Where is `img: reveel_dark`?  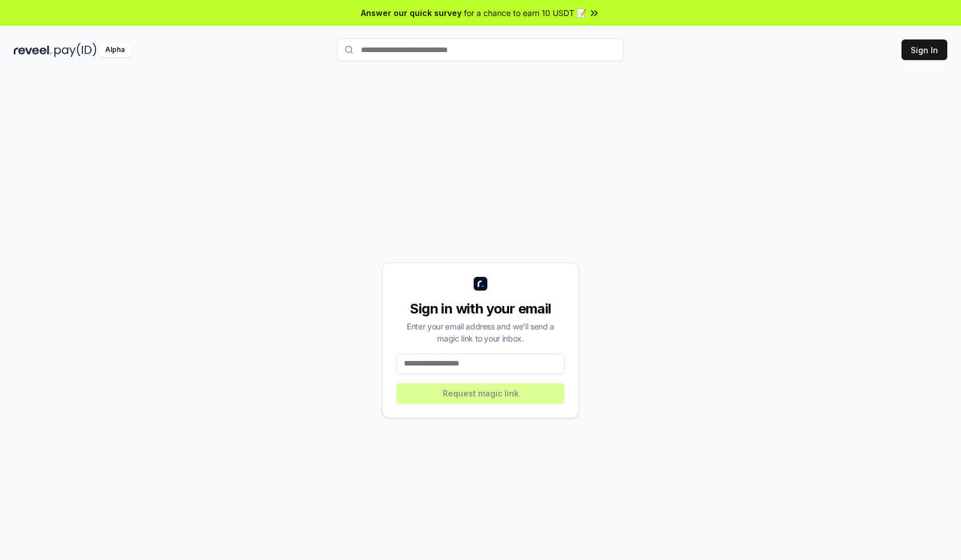
img: reveel_dark is located at coordinates (32, 50).